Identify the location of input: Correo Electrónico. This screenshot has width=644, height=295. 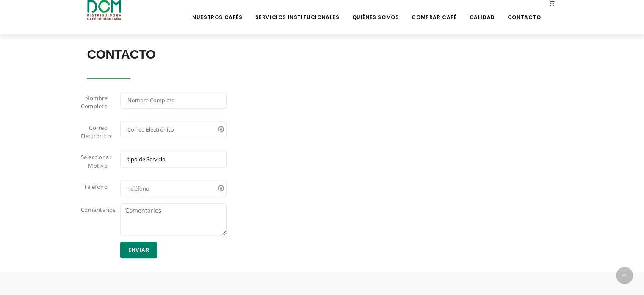
(173, 129).